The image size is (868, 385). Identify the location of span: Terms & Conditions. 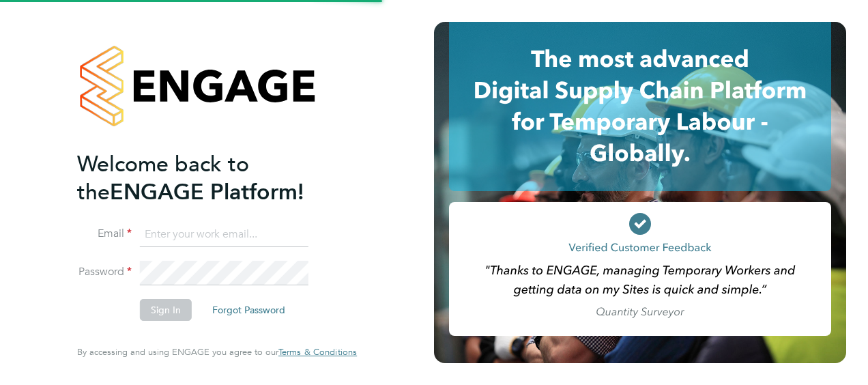
(317, 352).